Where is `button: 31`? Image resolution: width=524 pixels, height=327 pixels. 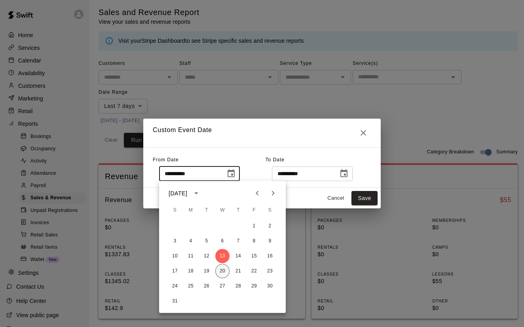
button: 31 is located at coordinates (175, 302).